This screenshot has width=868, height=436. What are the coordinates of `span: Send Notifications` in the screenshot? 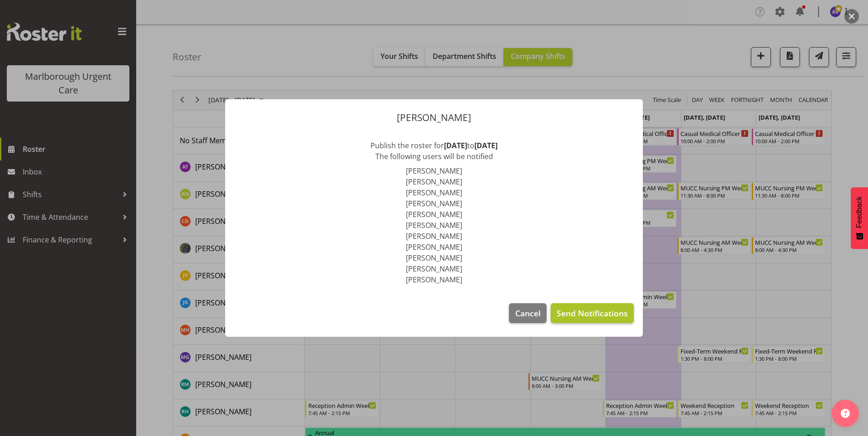 It's located at (592, 313).